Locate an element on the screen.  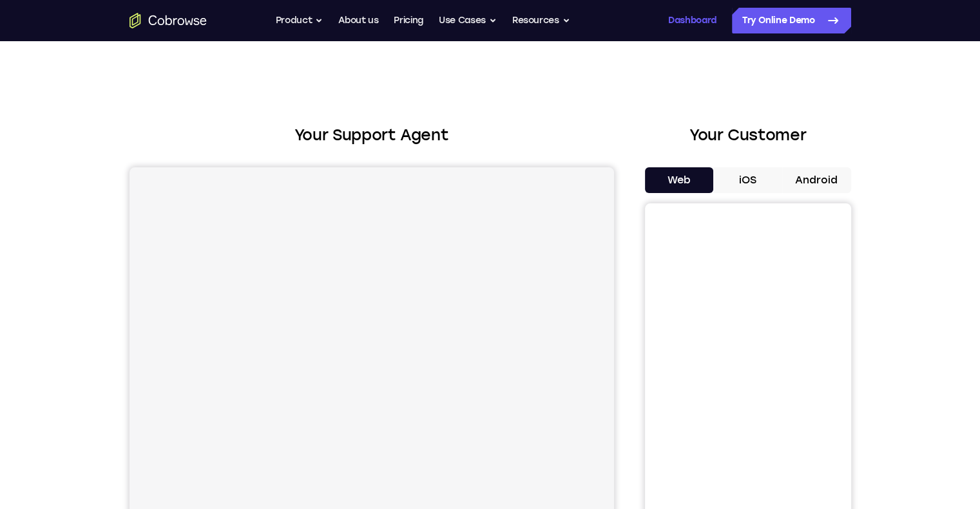
a: Pricing is located at coordinates (409, 20).